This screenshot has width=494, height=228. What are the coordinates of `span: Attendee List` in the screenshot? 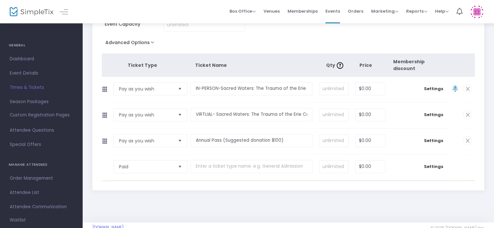 It's located at (41, 192).